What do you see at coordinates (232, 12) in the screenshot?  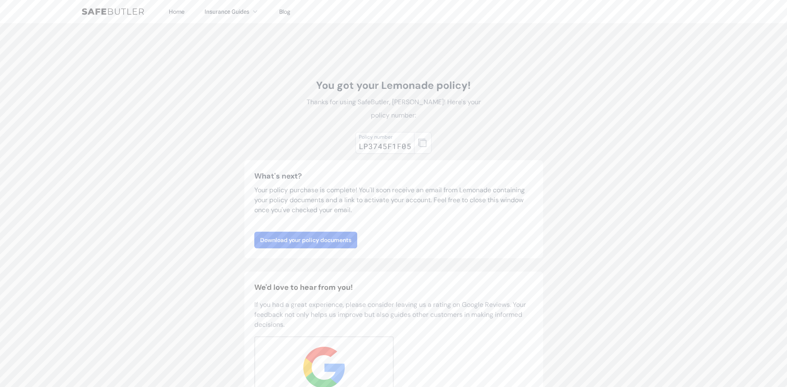 I see `button: Insurance Guides` at bounding box center [232, 12].